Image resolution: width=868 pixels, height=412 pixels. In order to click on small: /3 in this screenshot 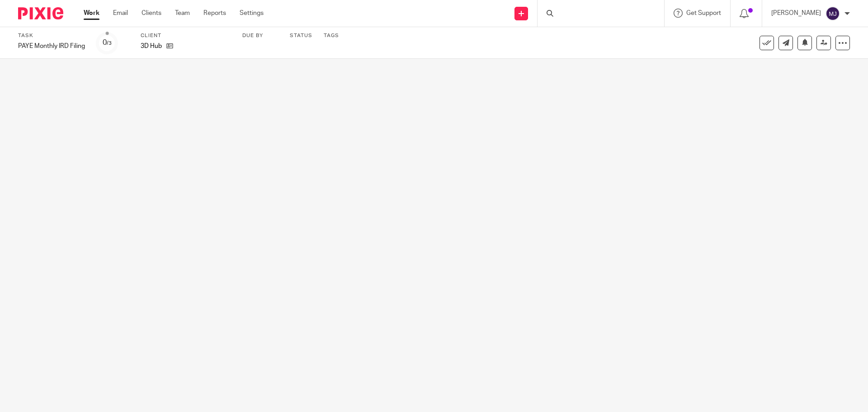, I will do `click(109, 43)`.